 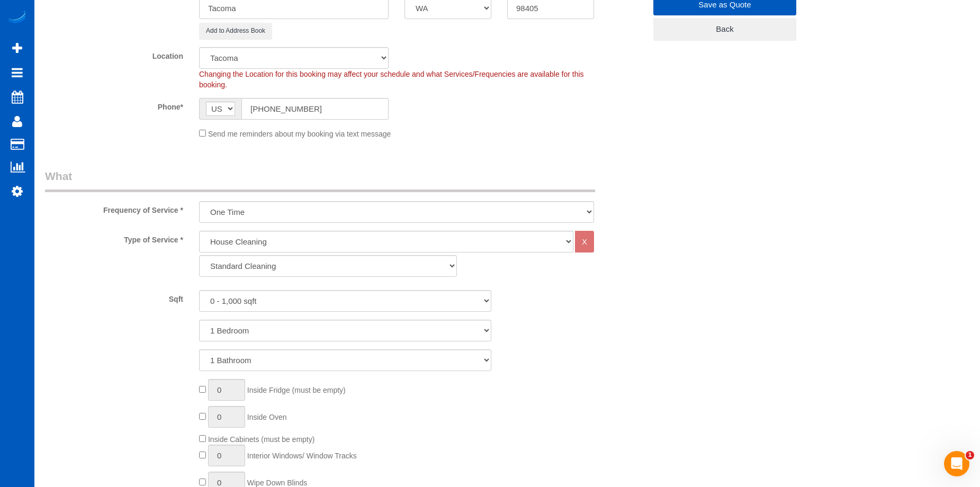 What do you see at coordinates (267, 417) in the screenshot?
I see `span: Inside Oven` at bounding box center [267, 417].